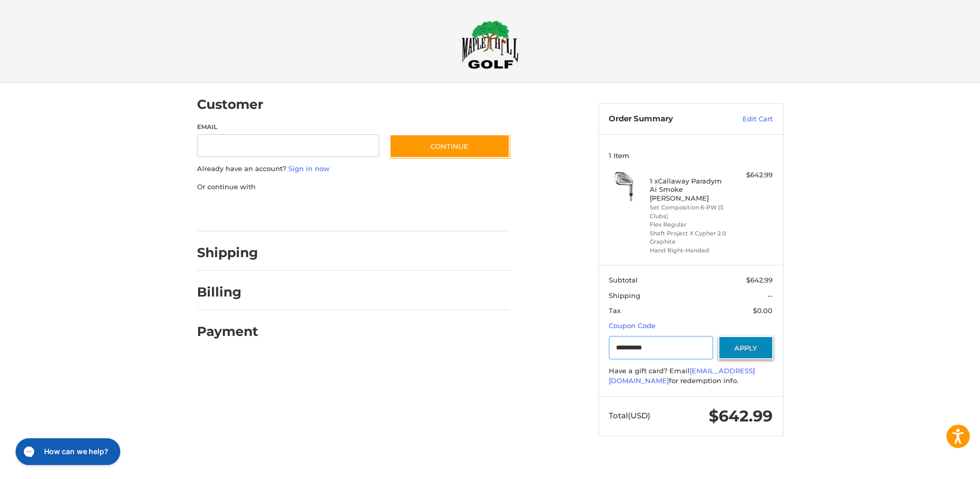 The height and width of the screenshot is (479, 980). Describe the element at coordinates (745, 348) in the screenshot. I see `button: Apply` at that location.